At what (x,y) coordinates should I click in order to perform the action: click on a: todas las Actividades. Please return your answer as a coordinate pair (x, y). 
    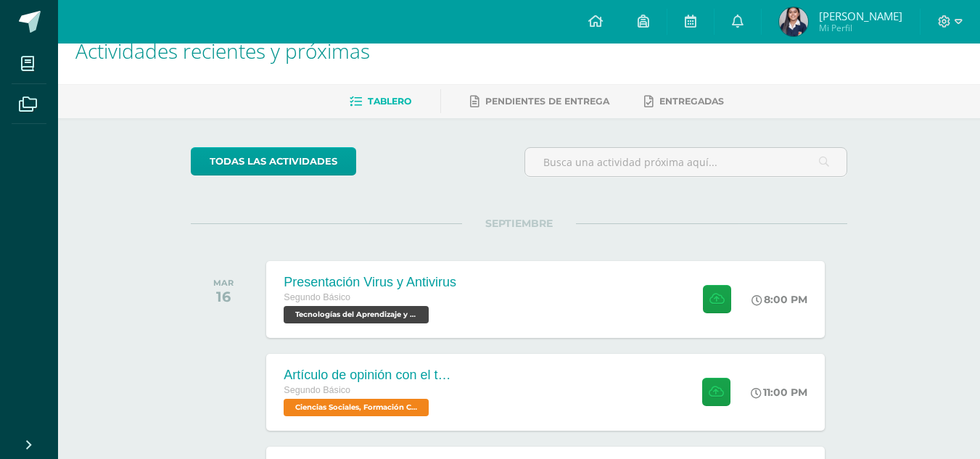
    Looking at the image, I should click on (273, 161).